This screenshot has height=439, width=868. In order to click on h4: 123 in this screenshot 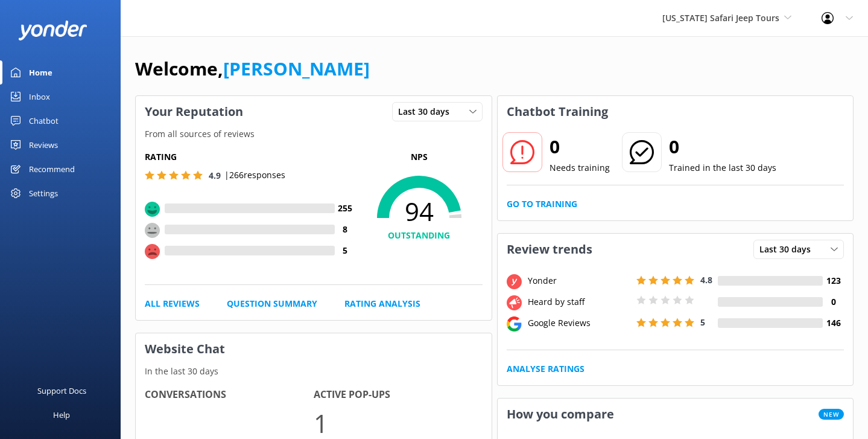, I will do `click(833, 281)`.